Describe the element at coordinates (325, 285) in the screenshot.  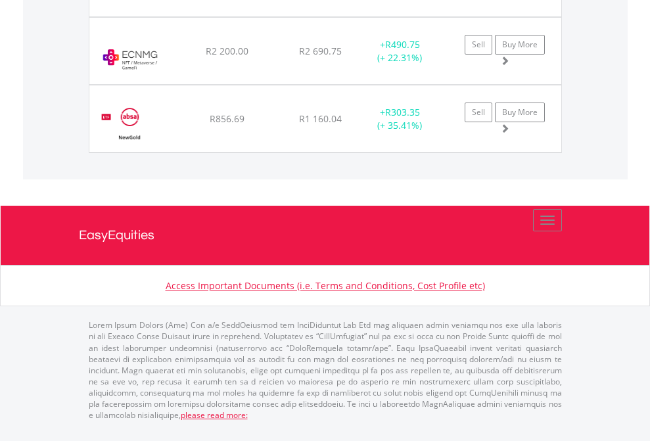
I see `a: Access Important Documents (i.e. Terms and Conditions, Cost Profile etc)` at that location.